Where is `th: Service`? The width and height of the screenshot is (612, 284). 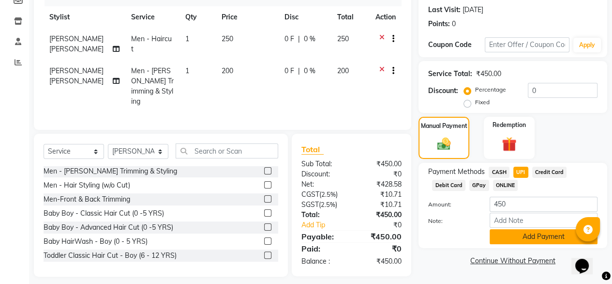 th: Service is located at coordinates (152, 17).